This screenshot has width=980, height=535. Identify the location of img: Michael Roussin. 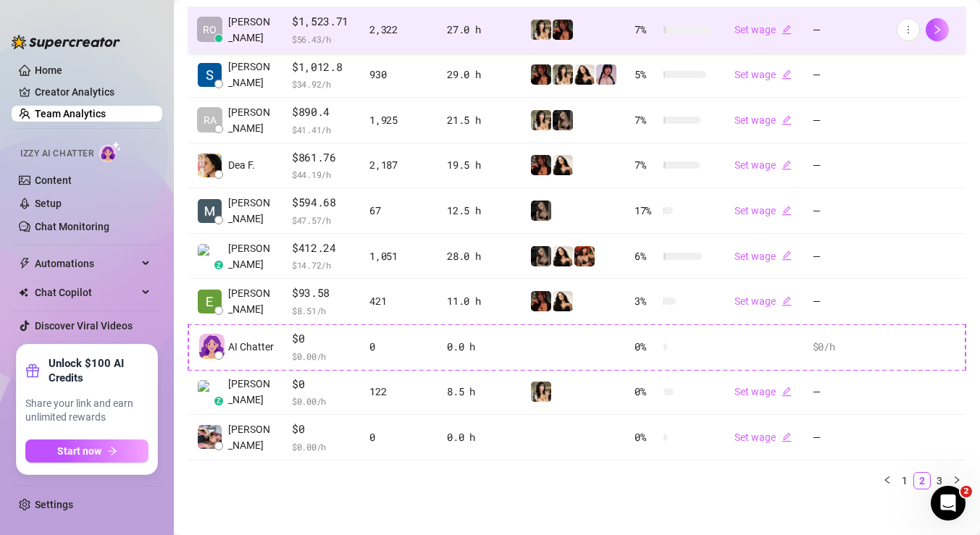
(209, 256).